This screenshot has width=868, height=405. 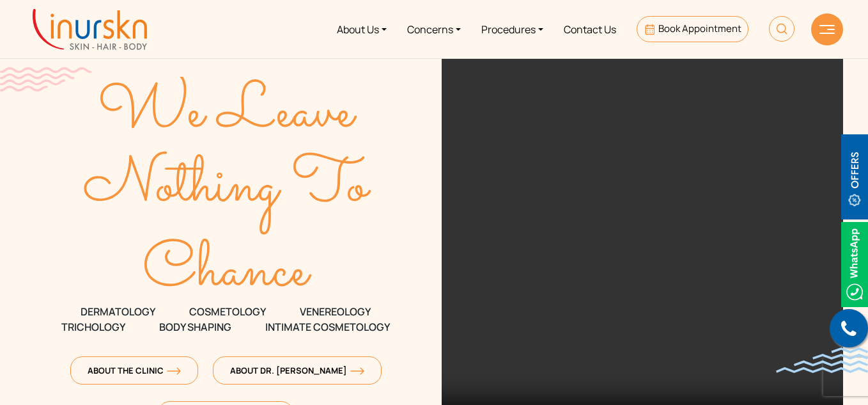 I want to click on span: Book Appointment, so click(x=700, y=28).